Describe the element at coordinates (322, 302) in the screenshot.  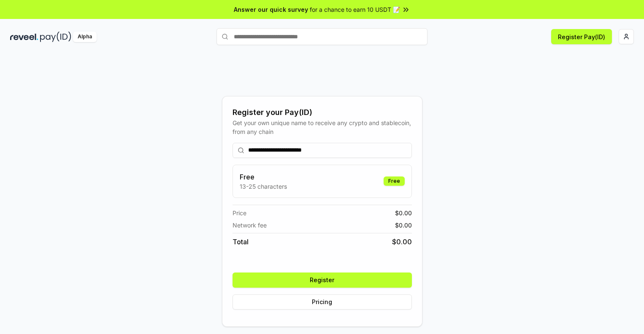
I see `button: Pricing` at that location.